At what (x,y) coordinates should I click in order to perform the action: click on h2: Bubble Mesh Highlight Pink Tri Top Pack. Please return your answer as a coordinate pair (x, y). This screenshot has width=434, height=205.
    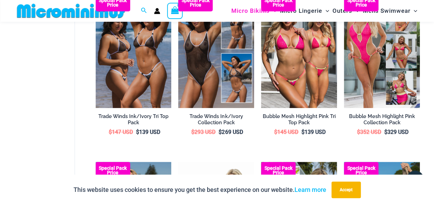
    Looking at the image, I should click on (299, 119).